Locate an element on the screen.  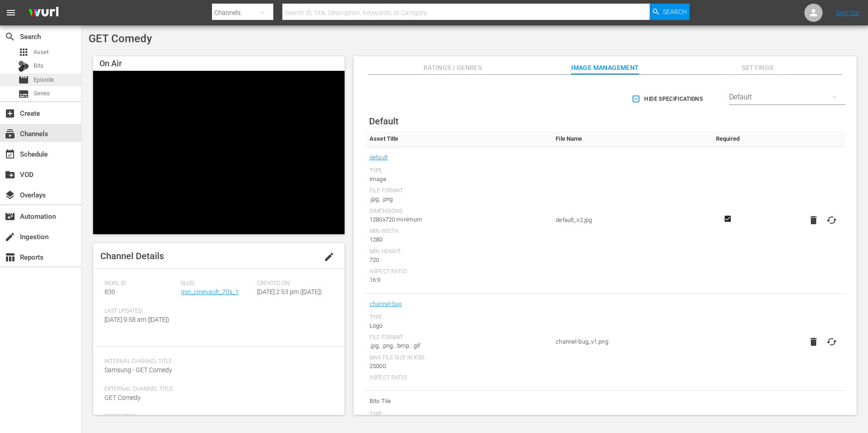
a: default is located at coordinates (379, 158).